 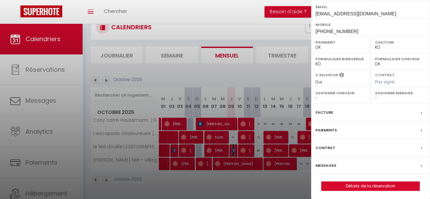 I want to click on label: Facture, so click(x=325, y=112).